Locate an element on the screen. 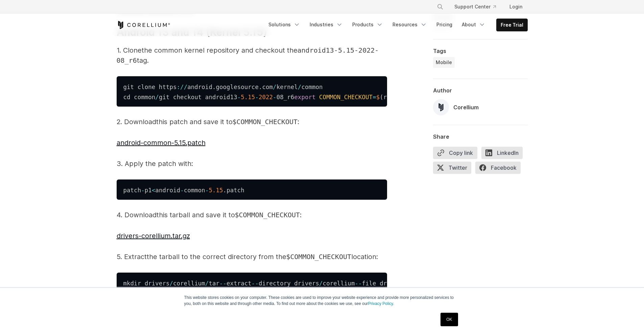  div: Tags is located at coordinates (480, 51).